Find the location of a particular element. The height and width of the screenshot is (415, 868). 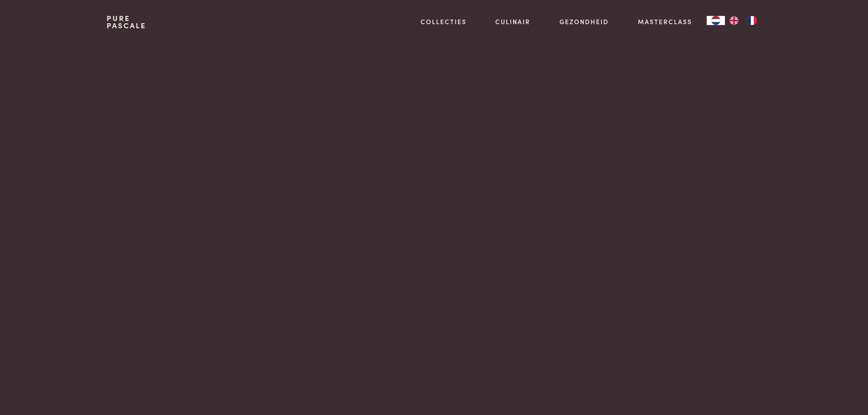

a: Masterclass is located at coordinates (665, 21).